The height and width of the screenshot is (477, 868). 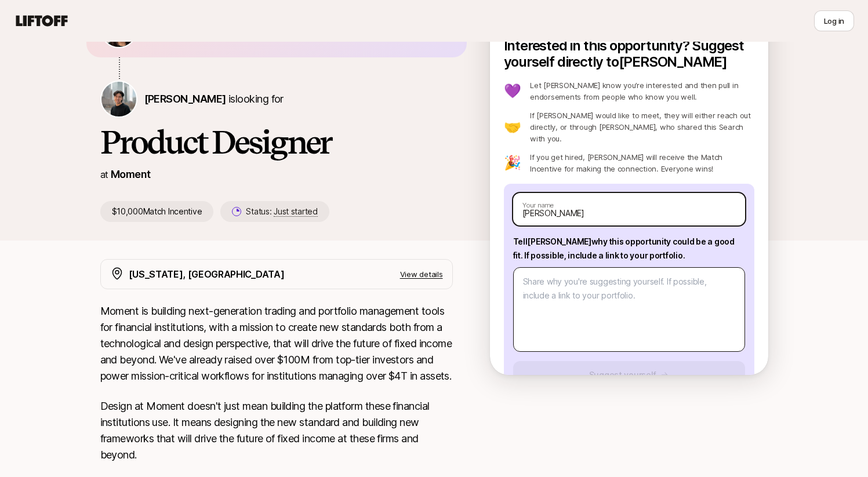 I want to click on h1: Product Designer, so click(x=277, y=142).